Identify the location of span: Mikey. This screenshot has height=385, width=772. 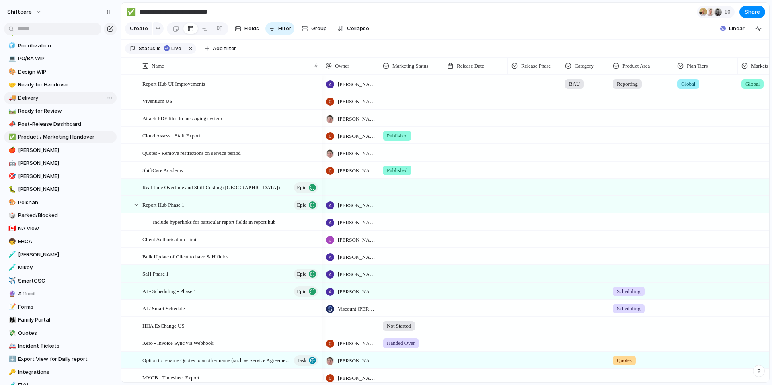
(66, 268).